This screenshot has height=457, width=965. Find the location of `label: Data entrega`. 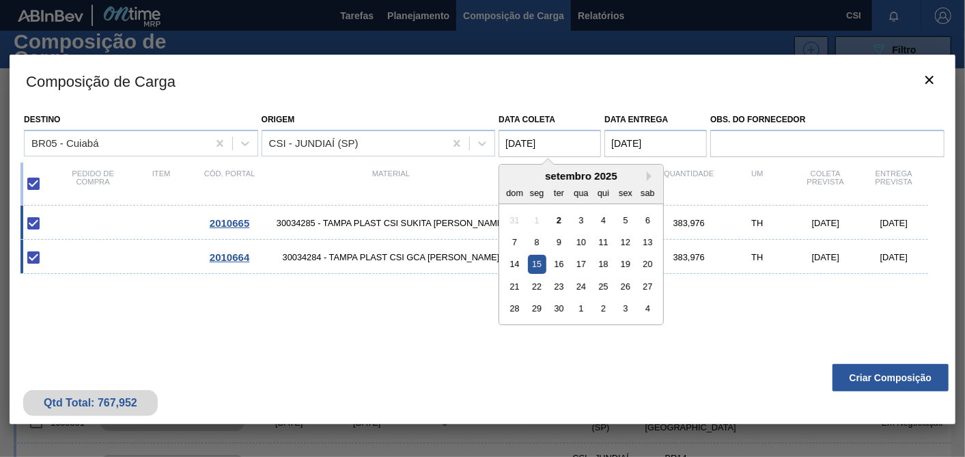

label: Data entrega is located at coordinates (636, 120).